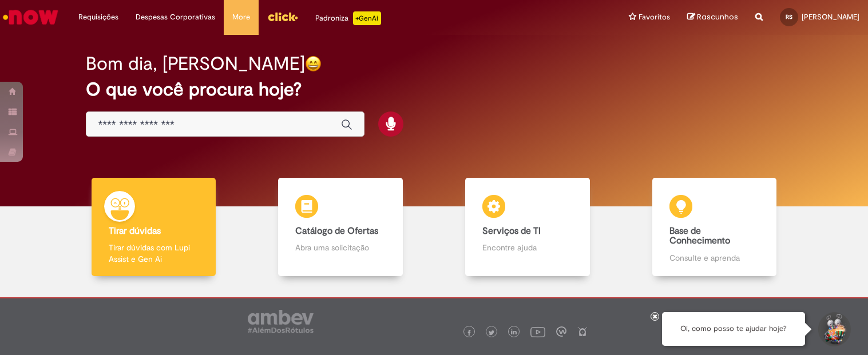 This screenshot has height=355, width=868. What do you see at coordinates (654, 17) in the screenshot?
I see `span: Favoritos` at bounding box center [654, 17].